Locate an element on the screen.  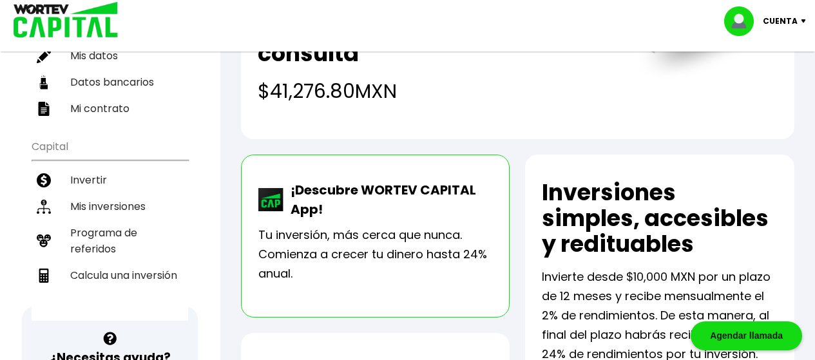
h2: Inversiones simples, accesibles y redituables is located at coordinates (660, 218).